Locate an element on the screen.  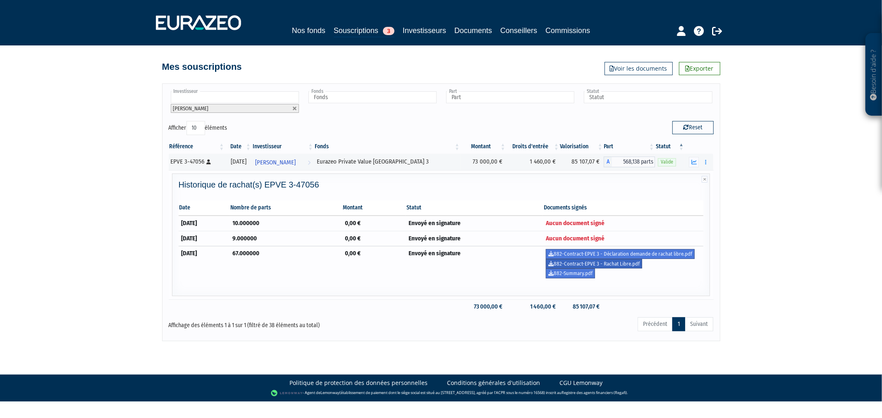
h4: Historique de rachat(s) EPVE 3-47056 is located at coordinates (441, 185).